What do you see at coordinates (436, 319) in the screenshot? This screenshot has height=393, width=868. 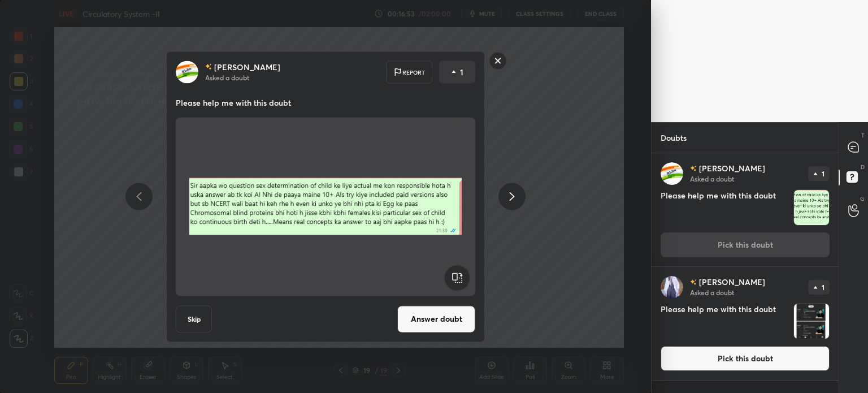 I see `button: Answer doubt` at bounding box center [436, 319].